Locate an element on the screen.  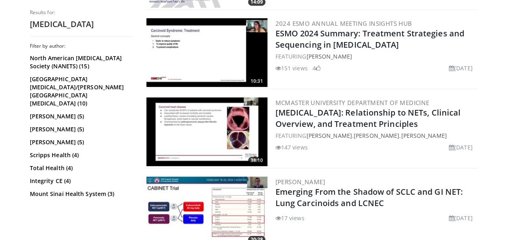
a: 38:10 is located at coordinates (207, 132).